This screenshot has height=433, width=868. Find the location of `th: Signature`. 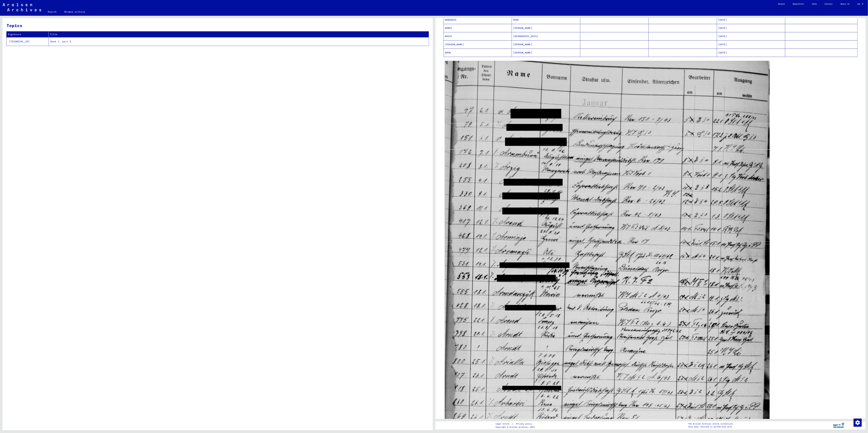

th: Signature is located at coordinates (28, 34).